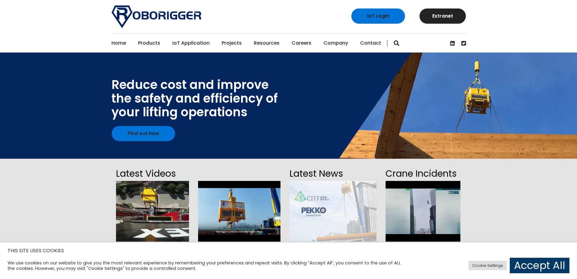 The image size is (577, 279). What do you see at coordinates (152, 245) in the screenshot?
I see `span: Data Centre NEXTDC` at bounding box center [152, 245].